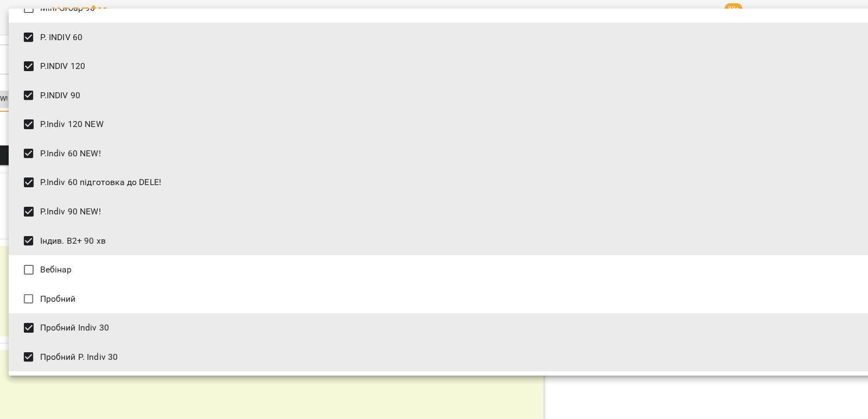 This screenshot has height=419, width=868. What do you see at coordinates (55, 269) in the screenshot?
I see `span: Вебінар` at bounding box center [55, 269].